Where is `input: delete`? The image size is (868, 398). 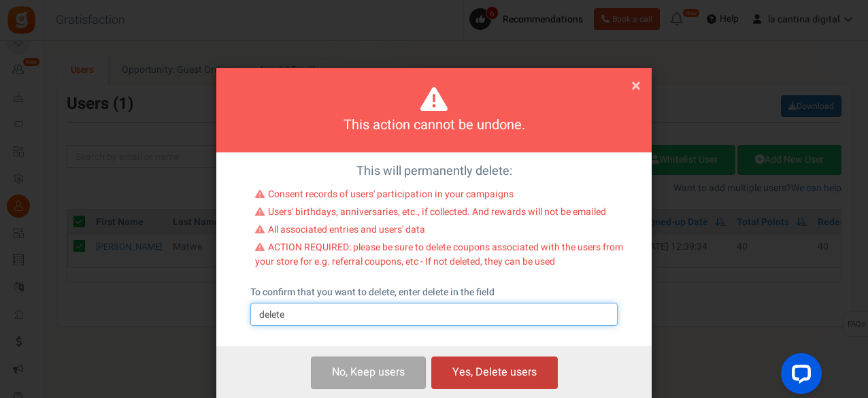 input: delete is located at coordinates (434, 314).